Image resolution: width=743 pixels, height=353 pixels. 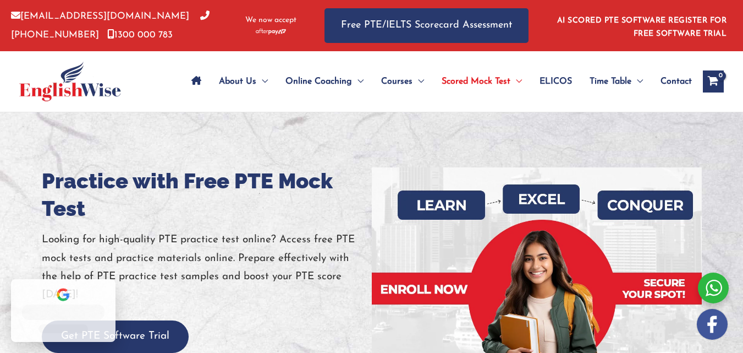 What do you see at coordinates (140, 35) in the screenshot?
I see `a: 1300 000 783` at bounding box center [140, 35].